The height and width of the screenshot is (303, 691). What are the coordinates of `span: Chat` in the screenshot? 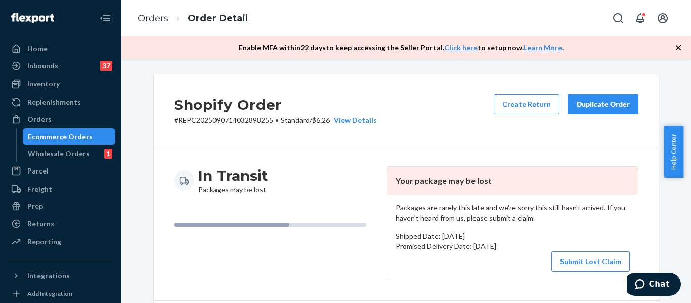 It's located at (32, 12).